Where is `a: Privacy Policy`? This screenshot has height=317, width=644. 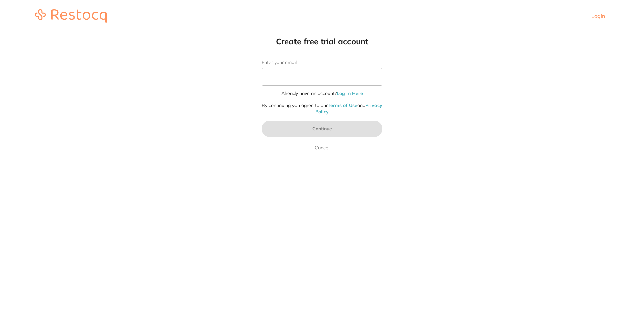
a: Privacy Policy is located at coordinates (349, 109).